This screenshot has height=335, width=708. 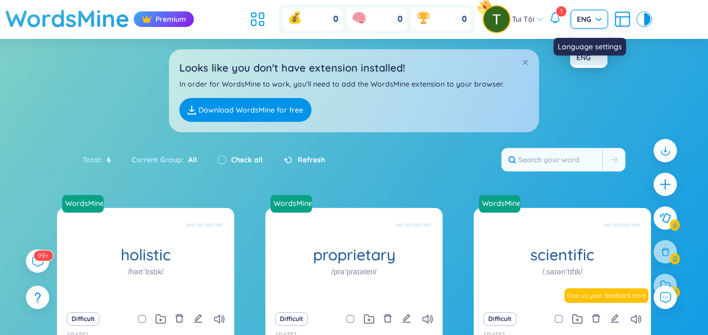 I want to click on span: ENG, so click(x=590, y=19).